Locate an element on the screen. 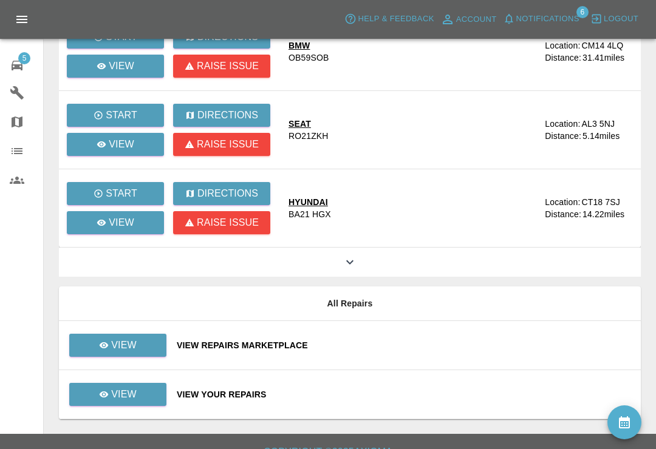 The height and width of the screenshot is (449, 656). div: CM14 4LQ is located at coordinates (602, 46).